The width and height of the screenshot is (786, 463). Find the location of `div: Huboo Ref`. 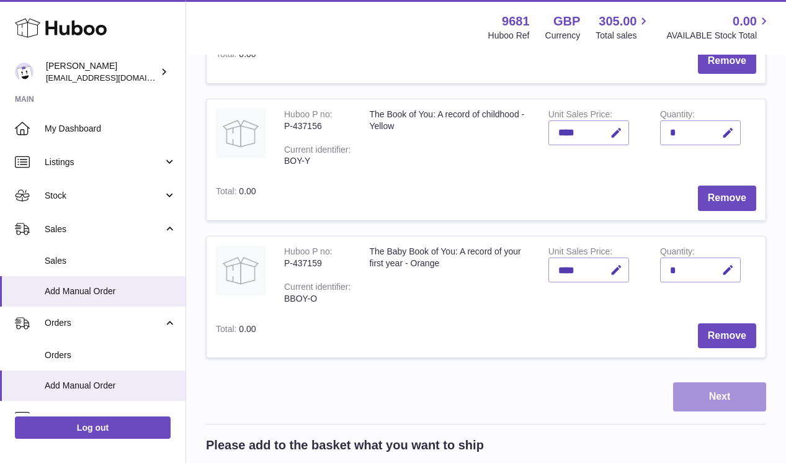

div: Huboo Ref is located at coordinates (509, 35).